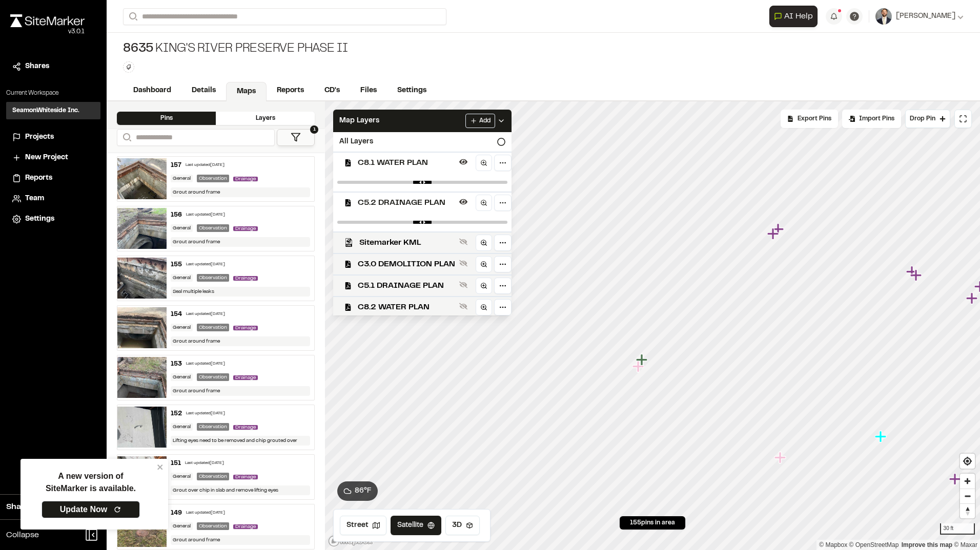 This screenshot has height=550, width=980. What do you see at coordinates (203, 91) in the screenshot?
I see `a: Details` at bounding box center [203, 91].